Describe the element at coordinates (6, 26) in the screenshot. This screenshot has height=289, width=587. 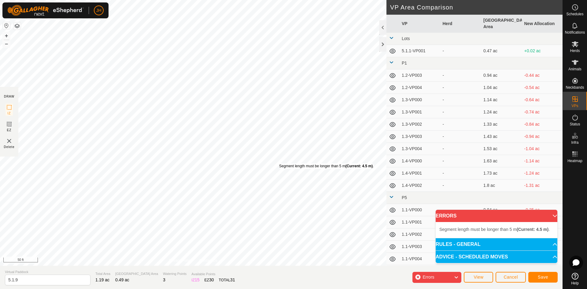
I see `button: Reset Map` at that location.